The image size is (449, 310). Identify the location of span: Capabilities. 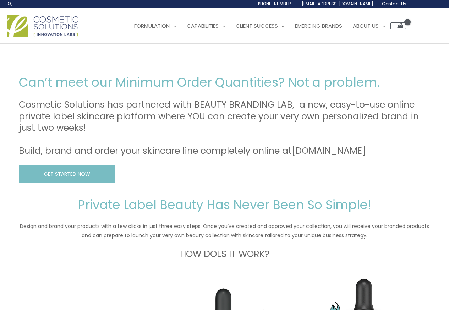
(202, 26).